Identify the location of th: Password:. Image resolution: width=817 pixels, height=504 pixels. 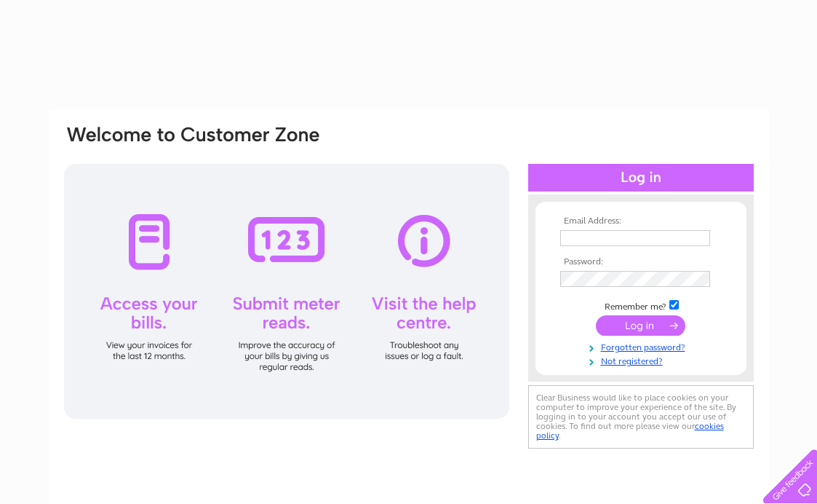
(641, 262).